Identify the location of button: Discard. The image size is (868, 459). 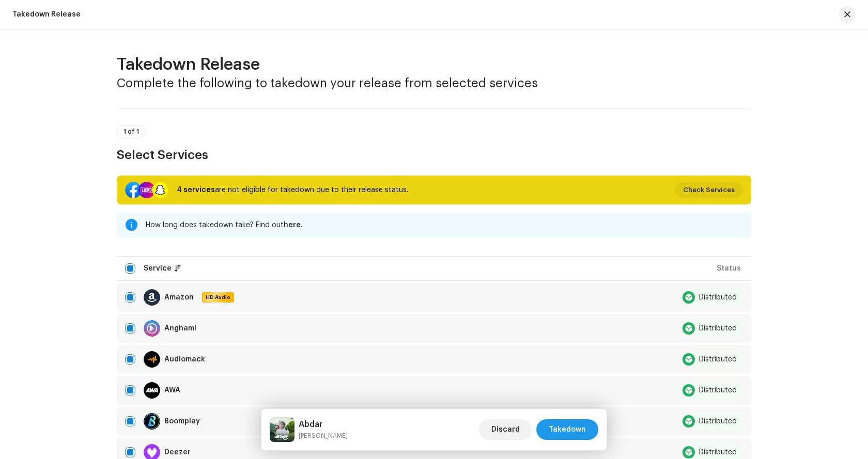
(506, 429).